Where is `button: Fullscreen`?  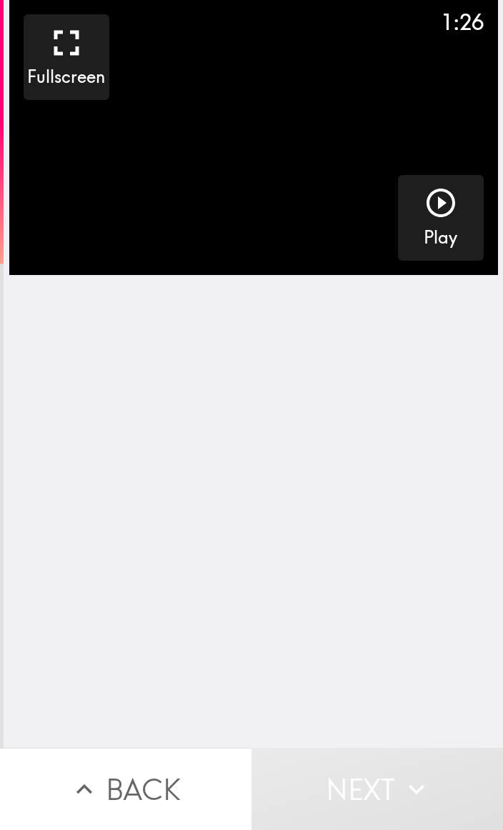
button: Fullscreen is located at coordinates (66, 57).